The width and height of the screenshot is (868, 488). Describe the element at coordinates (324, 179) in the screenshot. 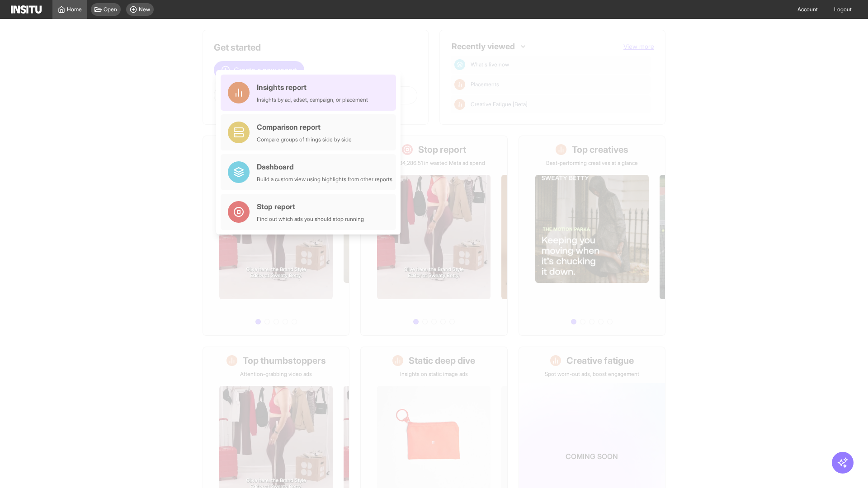

I see `div: Build a custom view using highlights from other reports` at that location.